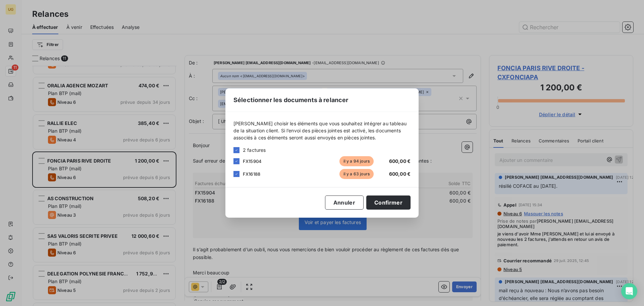 The width and height of the screenshot is (644, 306). Describe the element at coordinates (291, 100) in the screenshot. I see `span: Sélectionner les documents à relancer` at that location.